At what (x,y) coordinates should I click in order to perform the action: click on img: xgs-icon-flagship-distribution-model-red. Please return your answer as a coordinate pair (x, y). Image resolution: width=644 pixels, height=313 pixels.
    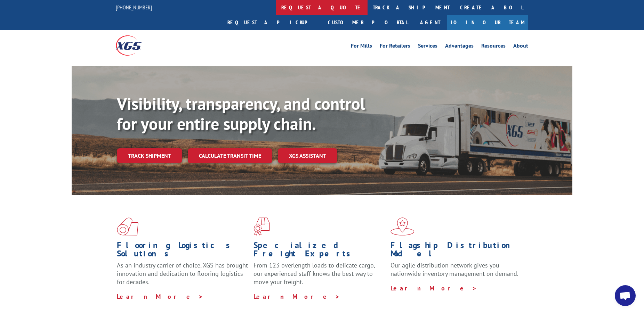
    Looking at the image, I should click on (402, 227).